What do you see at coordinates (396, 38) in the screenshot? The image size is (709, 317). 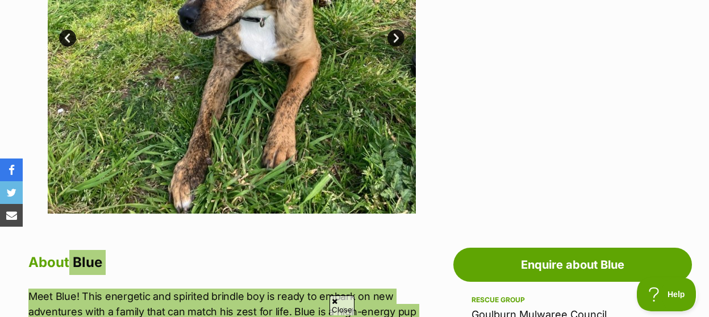 I see `a: Next` at bounding box center [396, 38].